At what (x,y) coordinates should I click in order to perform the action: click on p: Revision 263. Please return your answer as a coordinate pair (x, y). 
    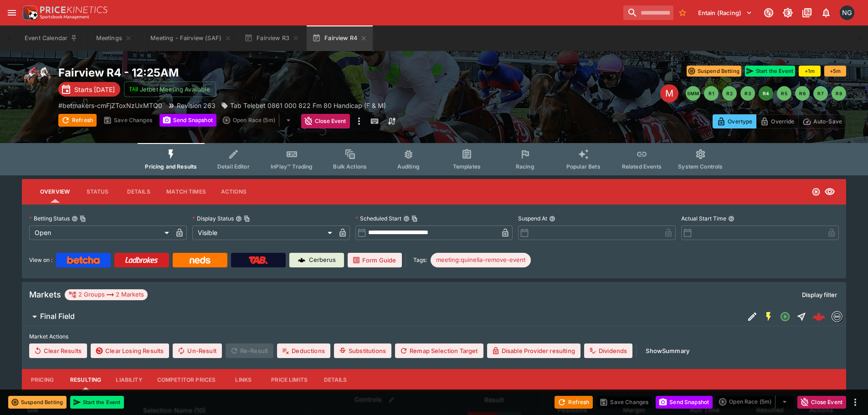
    Looking at the image, I should click on (196, 106).